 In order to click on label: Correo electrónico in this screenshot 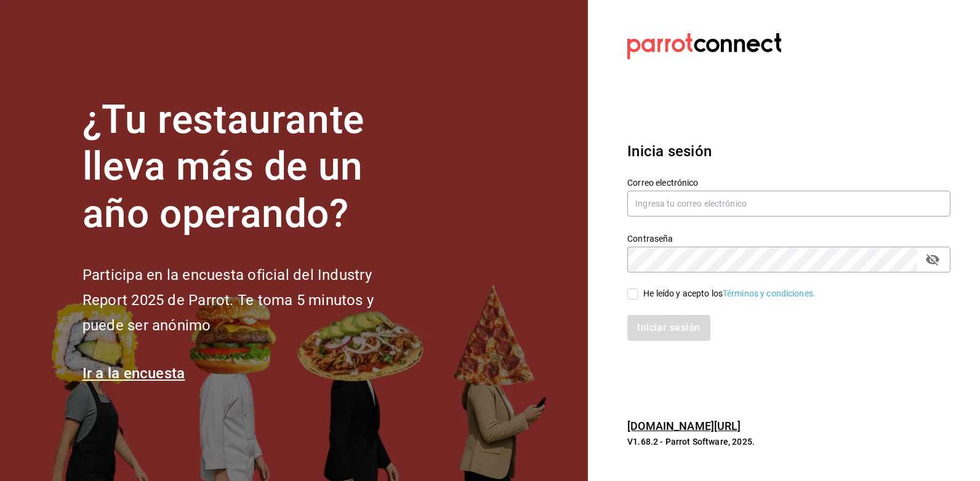, I will do `click(789, 182)`.